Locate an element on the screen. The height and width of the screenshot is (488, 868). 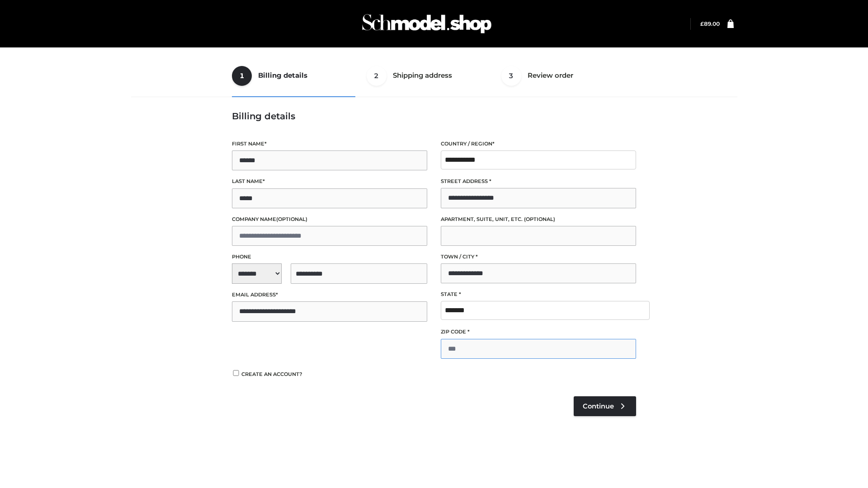
label: Street address is located at coordinates (538, 181).